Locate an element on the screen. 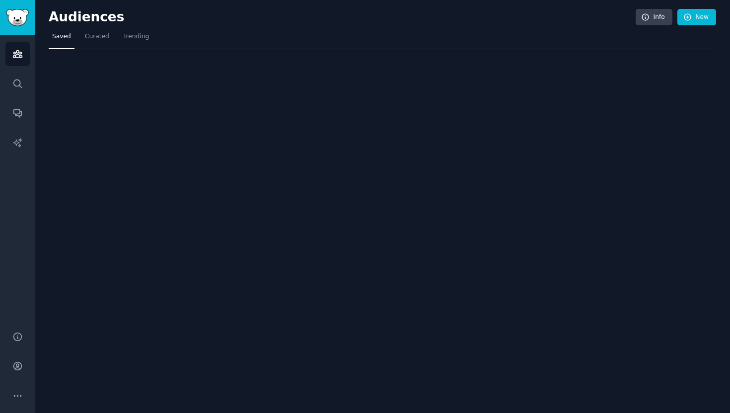 The width and height of the screenshot is (730, 413). a: Saved is located at coordinates (62, 39).